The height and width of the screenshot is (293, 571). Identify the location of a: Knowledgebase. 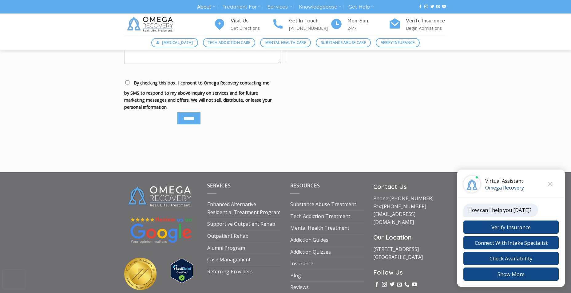
(320, 7).